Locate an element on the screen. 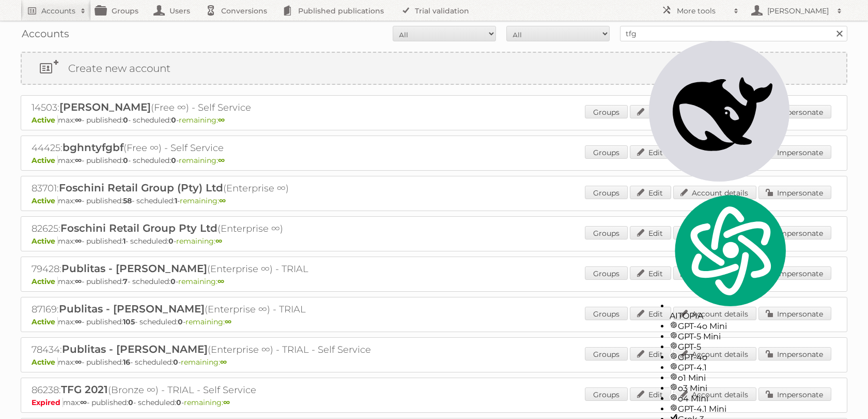 The image size is (868, 419). span: bghntyfgbf is located at coordinates (93, 147).